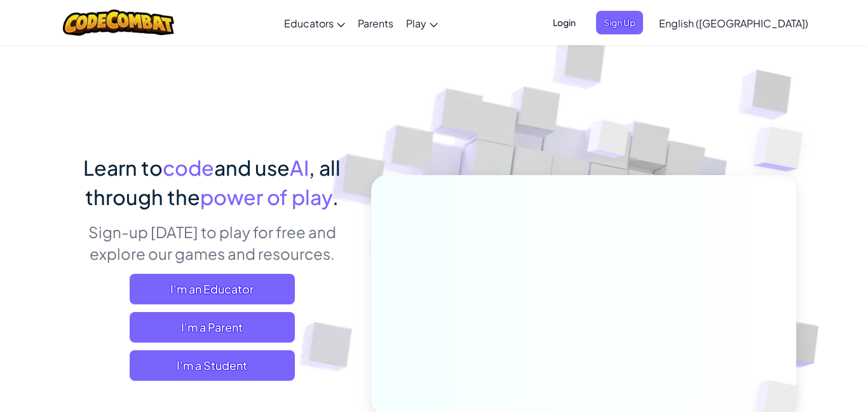 The height and width of the screenshot is (412, 868). Describe the element at coordinates (212, 327) in the screenshot. I see `a: I'm a Parent` at that location.